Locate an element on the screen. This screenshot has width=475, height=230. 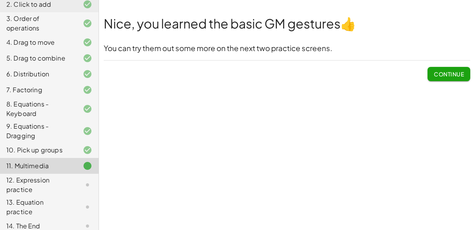
div: 6. Distribution is located at coordinates (38, 74).